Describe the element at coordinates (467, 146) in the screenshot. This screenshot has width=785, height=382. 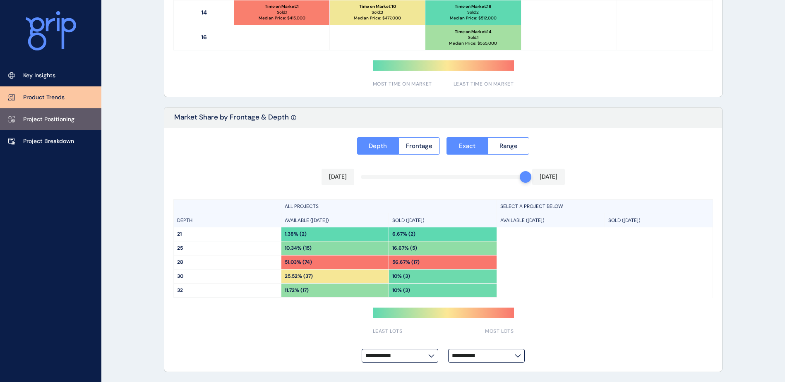
I see `span: Exact` at that location.